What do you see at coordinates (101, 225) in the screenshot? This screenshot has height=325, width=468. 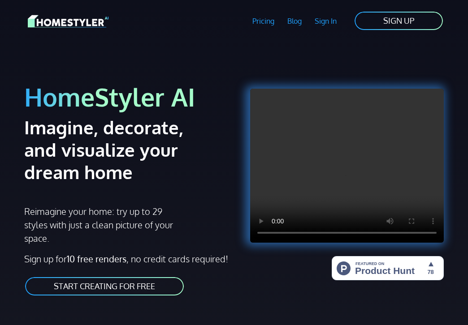 I see `p: Reimagine your home: try up to 29 styles with just a clean picture of your space.` at bounding box center [101, 225].